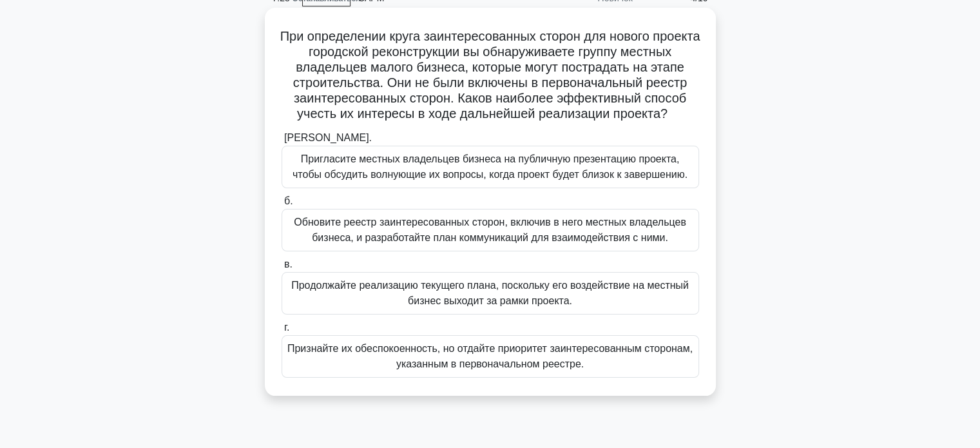 The image size is (980, 448). Describe the element at coordinates (490, 75) in the screenshot. I see `font: При определении круга заинтересованных сторон для нового проекта городской реконструкции вы обнар...` at that location.